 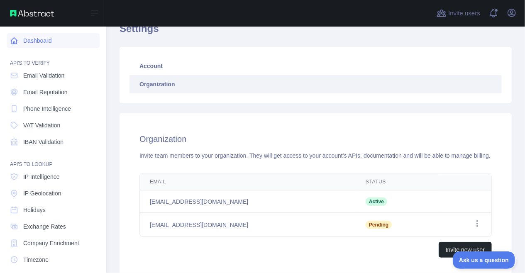 What do you see at coordinates (42, 193) in the screenshot?
I see `span: IP Geolocation` at bounding box center [42, 193].